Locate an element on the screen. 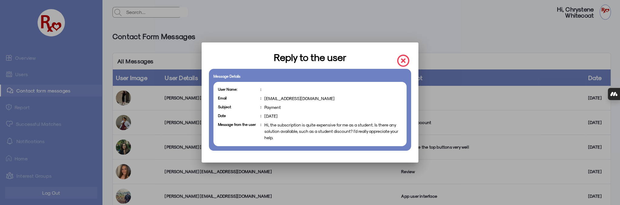 The width and height of the screenshot is (620, 205). label: Message from the user is located at coordinates (238, 124).